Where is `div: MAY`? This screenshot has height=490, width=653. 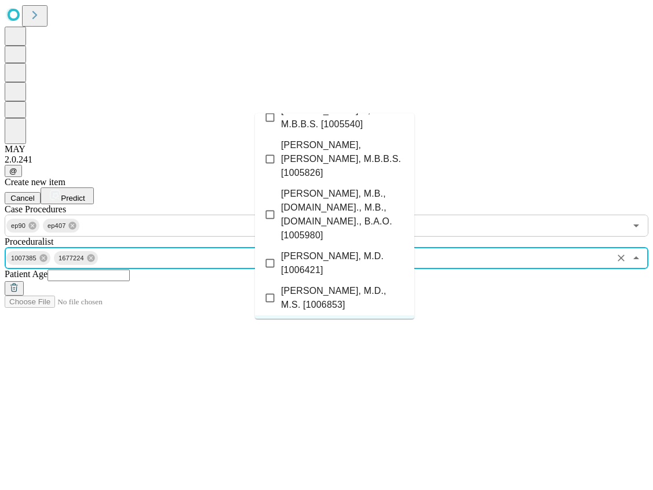 div: MAY is located at coordinates (326, 149).